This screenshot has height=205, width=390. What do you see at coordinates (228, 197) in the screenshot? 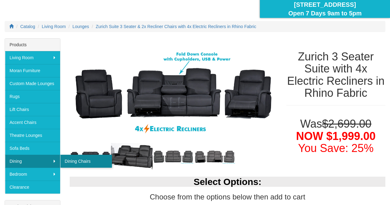
I see `h3: Choose from the options below then add to cart` at bounding box center [228, 197].